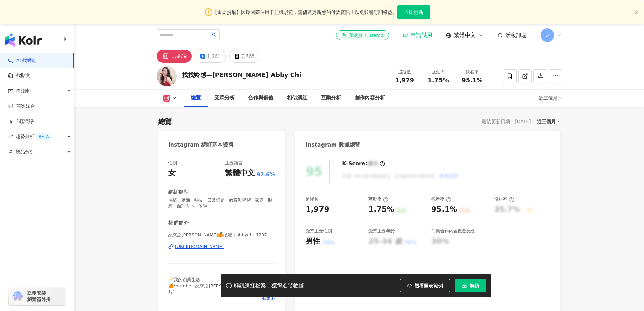 The width and height of the screenshot is (644, 311). I want to click on a: 商案媒合, so click(22, 106).